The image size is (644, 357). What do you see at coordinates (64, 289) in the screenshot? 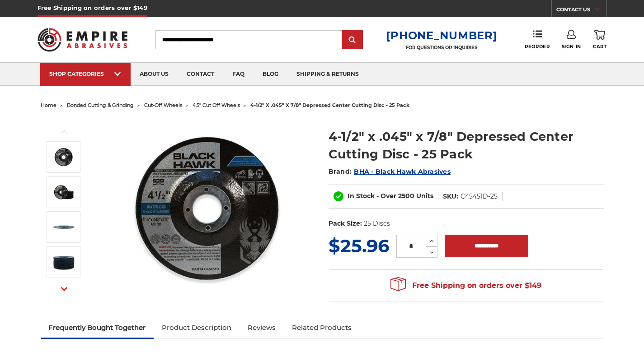
I see `button: Next` at bounding box center [64, 289].